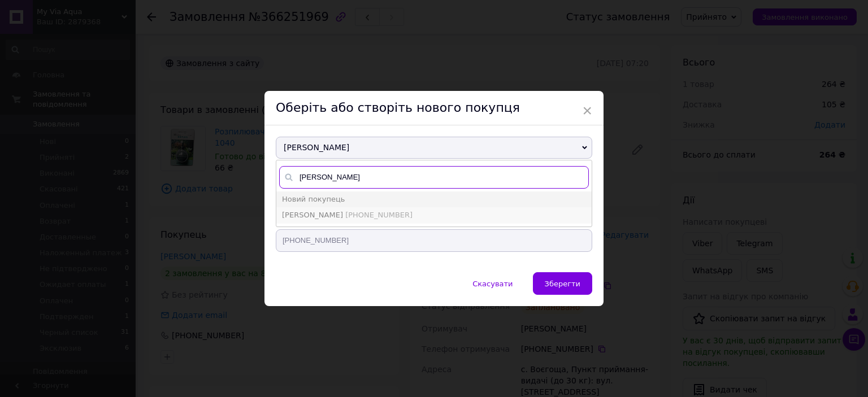  Describe the element at coordinates (313, 198) in the screenshot. I see `span: Новий покупець` at that location.